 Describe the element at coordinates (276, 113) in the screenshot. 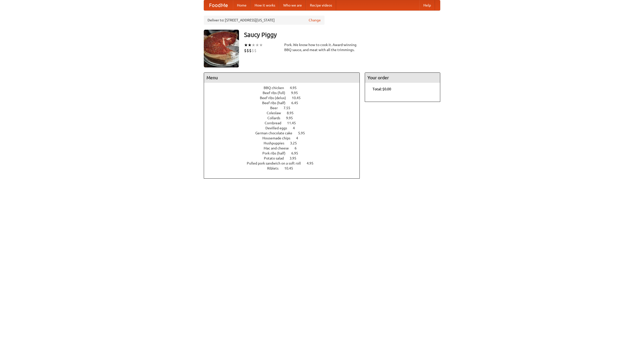

I see `span: Coleslaw` at that location.